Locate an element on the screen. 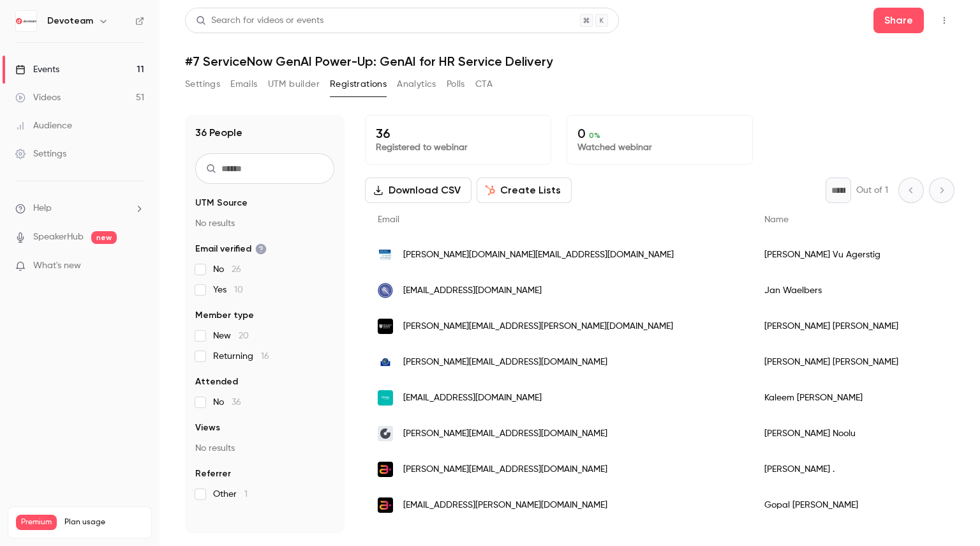 The width and height of the screenshot is (980, 546). img: flynas.com is located at coordinates (386, 398).